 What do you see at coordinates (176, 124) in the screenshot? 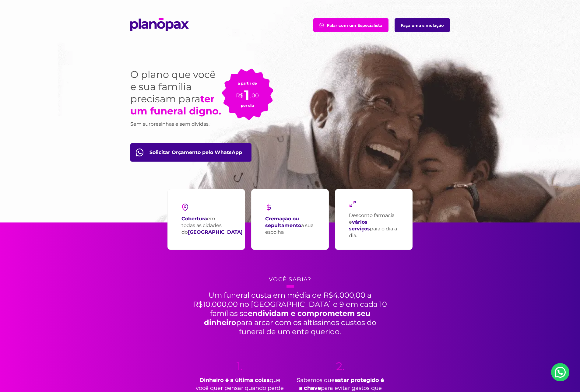
I see `h3: Sem surpresinhas e sem dívidas.` at bounding box center [176, 124].